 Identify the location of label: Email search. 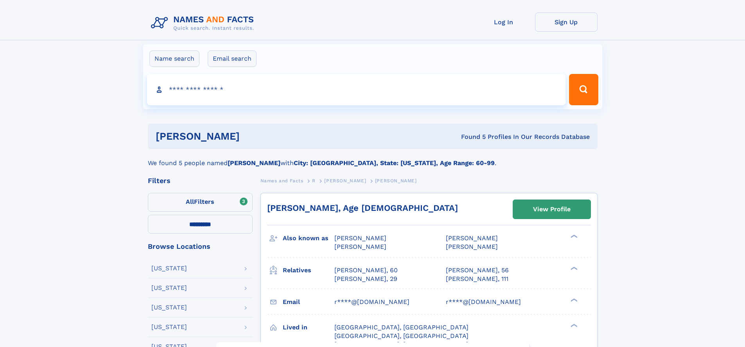
(232, 59).